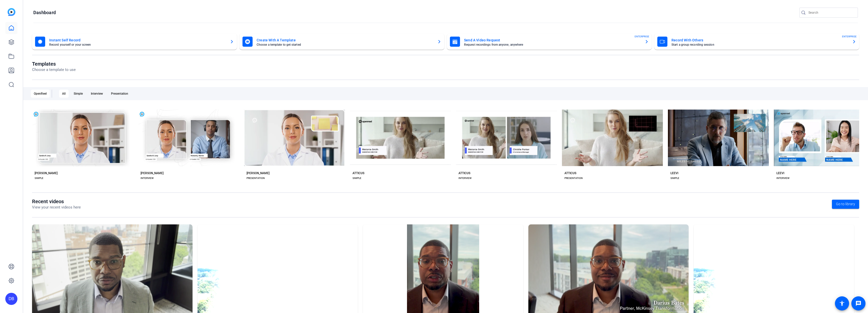 Image resolution: width=868 pixels, height=313 pixels. Describe the element at coordinates (345, 45) in the screenshot. I see `mat-card-subtitle: Choose a template to get started` at that location.